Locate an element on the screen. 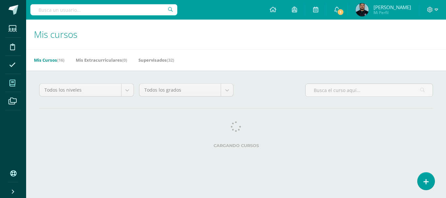 Image resolution: width=446 pixels, height=198 pixels. span: Todos los grados is located at coordinates (180, 90).